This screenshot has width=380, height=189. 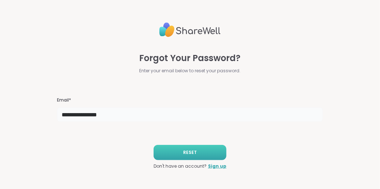 I want to click on span: RESET, so click(x=190, y=152).